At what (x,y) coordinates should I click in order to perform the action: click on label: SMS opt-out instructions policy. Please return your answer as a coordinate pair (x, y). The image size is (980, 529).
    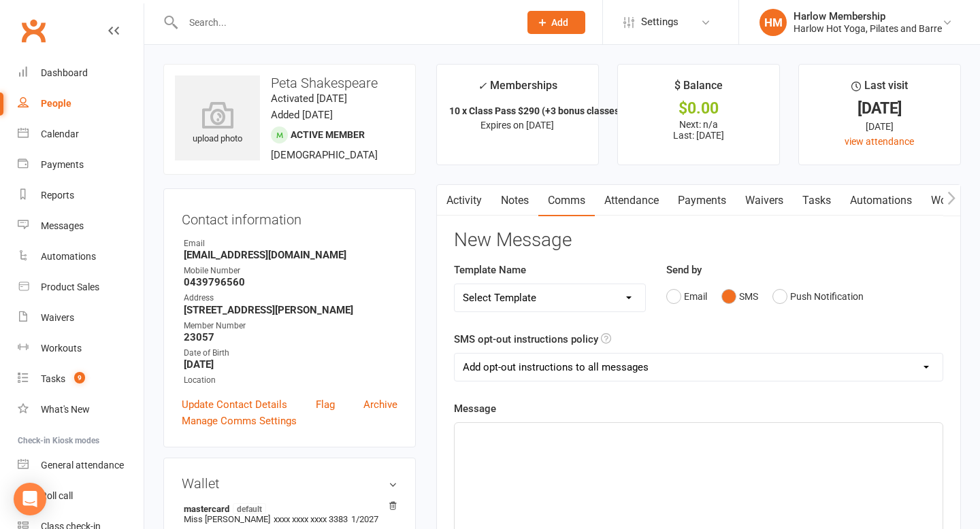
    Looking at the image, I should click on (526, 339).